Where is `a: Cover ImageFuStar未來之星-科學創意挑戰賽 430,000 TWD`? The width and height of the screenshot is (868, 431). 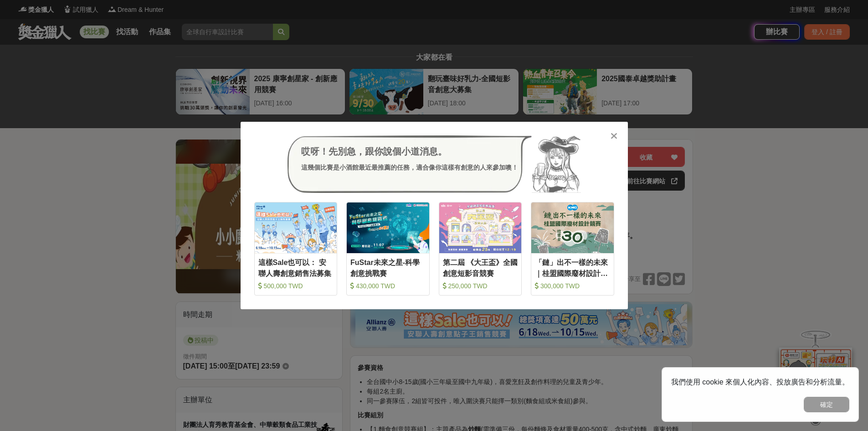
a: Cover ImageFuStar未來之星-科學創意挑戰賽 430,000 TWD is located at coordinates (388, 248).